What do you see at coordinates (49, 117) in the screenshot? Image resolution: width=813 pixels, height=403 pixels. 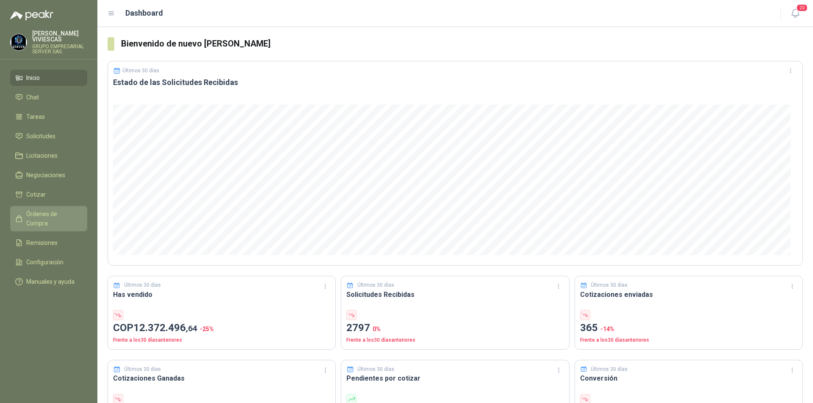 I see `a: Tareas` at bounding box center [49, 117].